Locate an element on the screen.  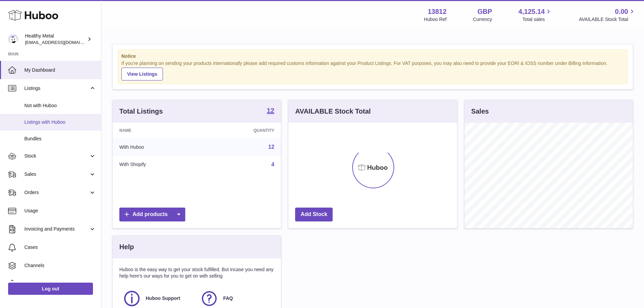
strong: 12 is located at coordinates (270, 110).